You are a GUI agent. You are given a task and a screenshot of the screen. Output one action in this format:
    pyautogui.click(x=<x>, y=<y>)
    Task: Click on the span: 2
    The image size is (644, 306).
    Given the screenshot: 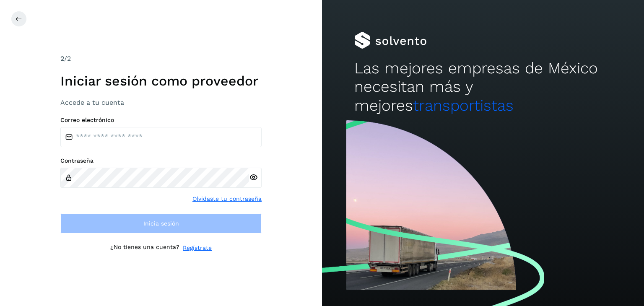 What is the action you would take?
    pyautogui.click(x=62, y=58)
    